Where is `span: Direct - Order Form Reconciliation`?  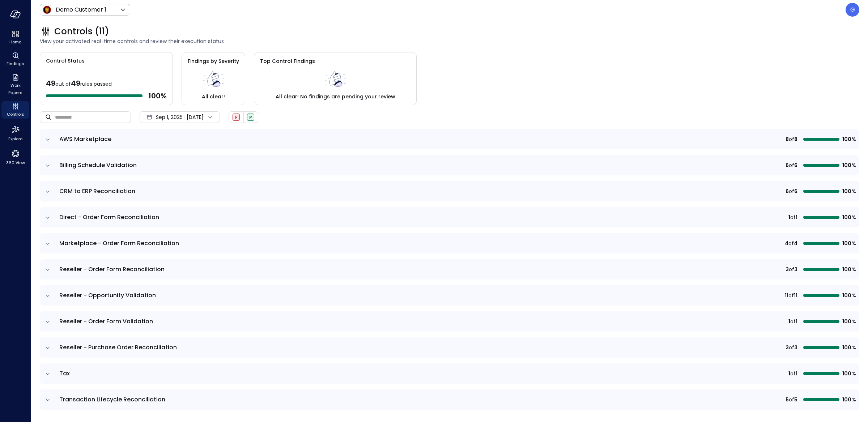
span: Direct - Order Form Reconciliation is located at coordinates (109, 217).